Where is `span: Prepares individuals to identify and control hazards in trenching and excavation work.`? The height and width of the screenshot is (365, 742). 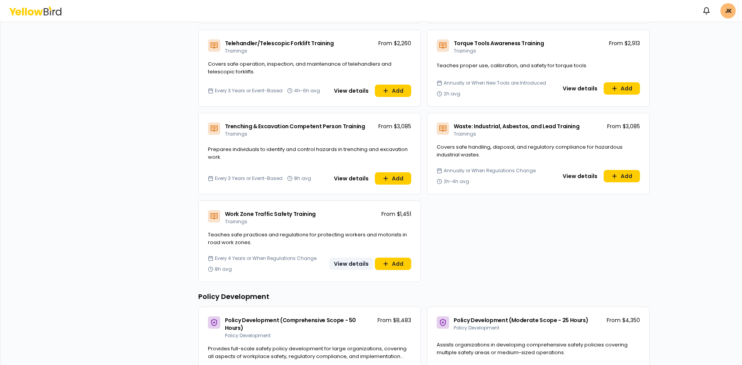
span: Prepares individuals to identify and control hazards in trenching and excavation work. is located at coordinates (308, 153).